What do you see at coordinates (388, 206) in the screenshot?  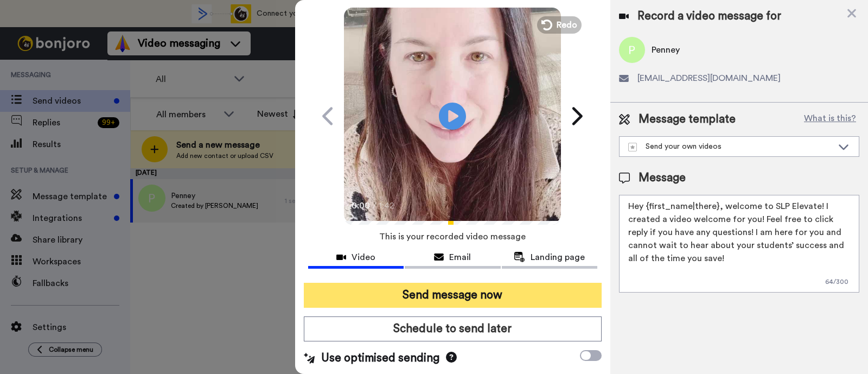 I see `span: 1:42` at bounding box center [388, 206].